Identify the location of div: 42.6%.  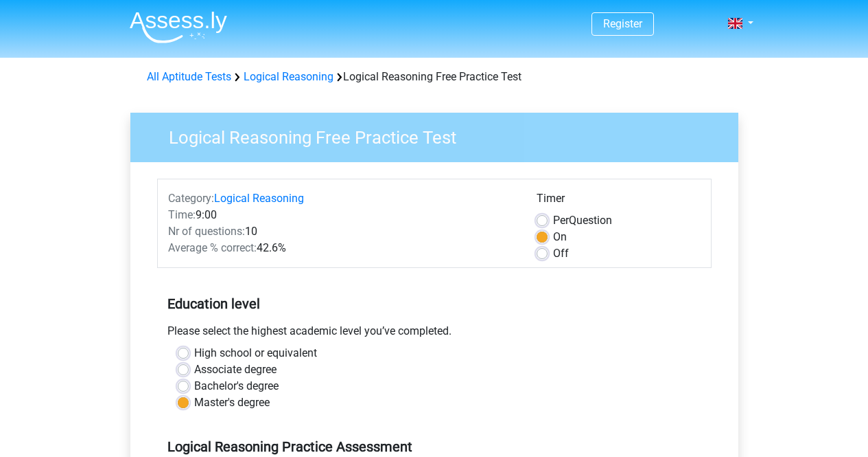
(342, 248).